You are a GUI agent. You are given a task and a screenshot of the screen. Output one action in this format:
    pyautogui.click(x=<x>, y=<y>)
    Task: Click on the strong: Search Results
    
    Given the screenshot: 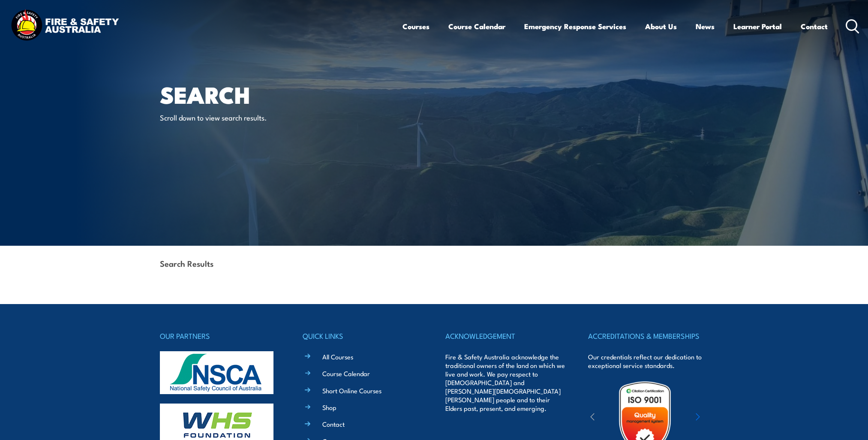 What is the action you would take?
    pyautogui.click(x=186, y=263)
    